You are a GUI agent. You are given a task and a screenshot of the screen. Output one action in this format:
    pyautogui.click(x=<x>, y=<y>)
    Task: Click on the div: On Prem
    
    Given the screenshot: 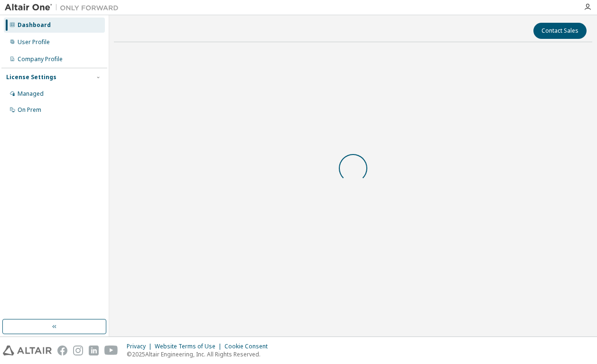 What is the action you would take?
    pyautogui.click(x=29, y=110)
    